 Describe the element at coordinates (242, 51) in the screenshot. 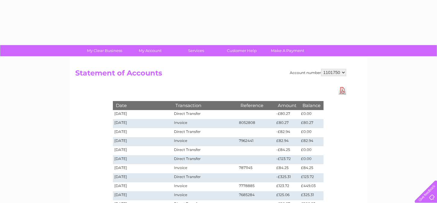

I see `a: Customer Help` at that location.